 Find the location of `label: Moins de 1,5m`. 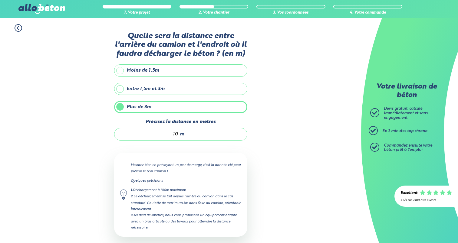

label: Moins de 1,5m is located at coordinates (181, 71).